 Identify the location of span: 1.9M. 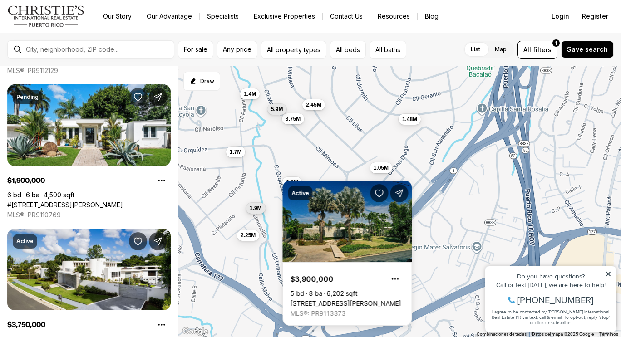
(256, 208).